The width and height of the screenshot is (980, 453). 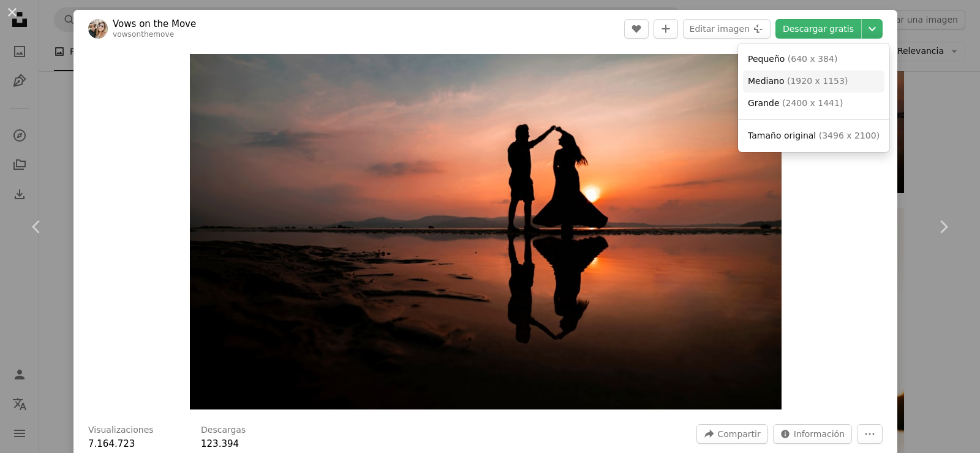 I want to click on span: Pequeño, so click(x=766, y=59).